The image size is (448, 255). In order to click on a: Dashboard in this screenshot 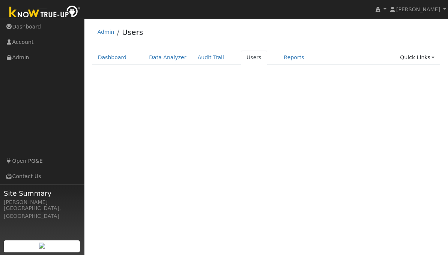, I will do `click(112, 57)`.